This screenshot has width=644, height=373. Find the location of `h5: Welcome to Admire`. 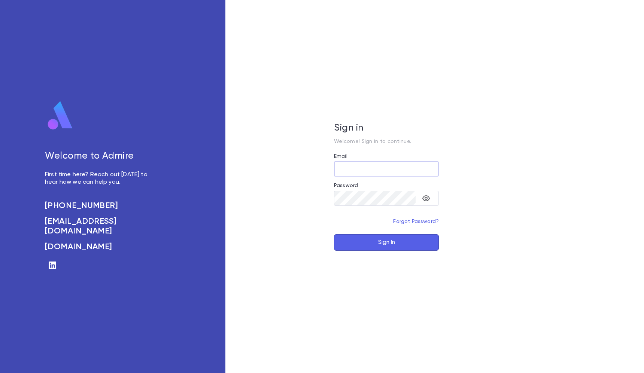

h5: Welcome to Admire is located at coordinates (100, 157).